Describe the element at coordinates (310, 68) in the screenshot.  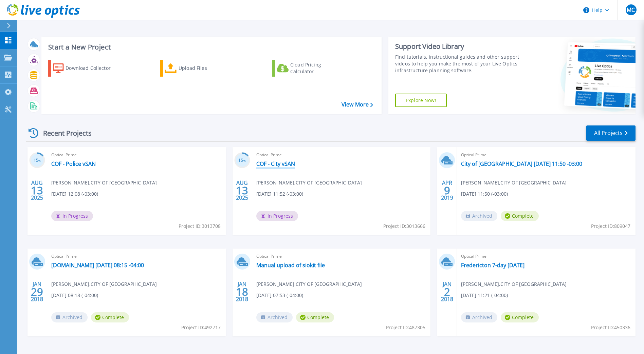
I see `a: Cloud Pricing Calculator` at that location.